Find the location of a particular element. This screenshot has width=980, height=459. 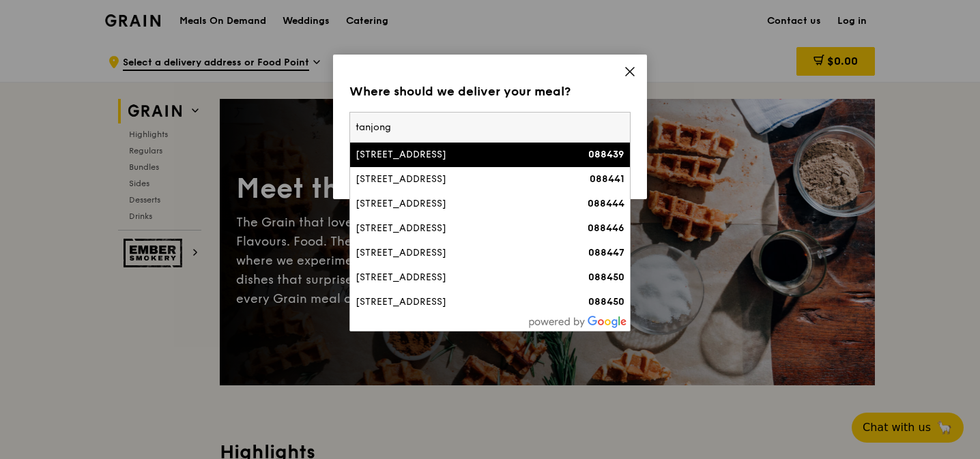

strong: 088441 is located at coordinates (607, 179).